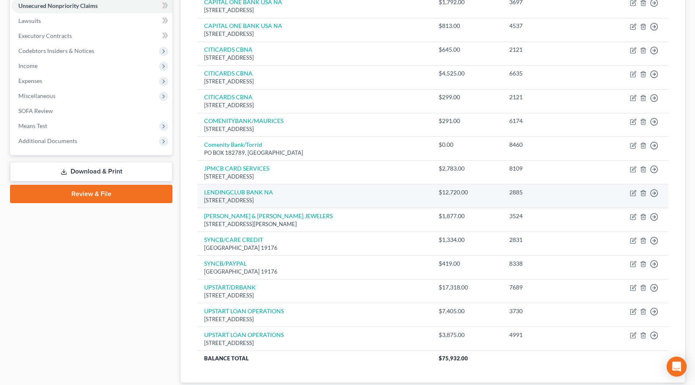 The height and width of the screenshot is (385, 695). Describe the element at coordinates (548, 26) in the screenshot. I see `div: 4537` at that location.